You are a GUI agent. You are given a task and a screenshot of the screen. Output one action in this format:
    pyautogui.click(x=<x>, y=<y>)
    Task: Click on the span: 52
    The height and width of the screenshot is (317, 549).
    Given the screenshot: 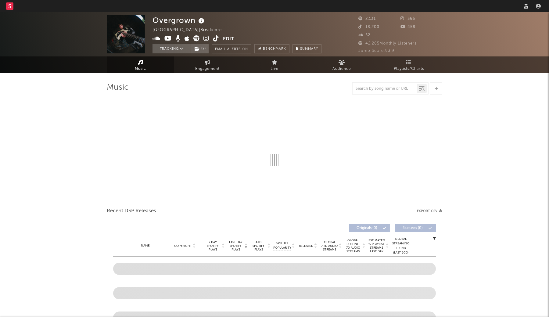 What is the action you would take?
    pyautogui.click(x=364, y=35)
    